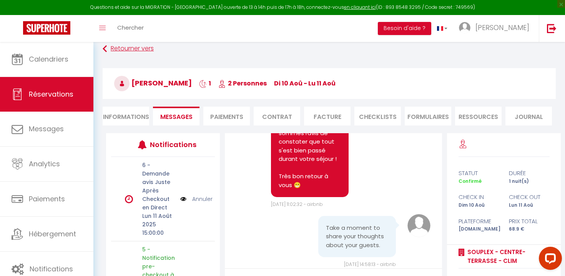  What do you see at coordinates (52, 233) in the screenshot?
I see `span: Hébergement` at bounding box center [52, 233].